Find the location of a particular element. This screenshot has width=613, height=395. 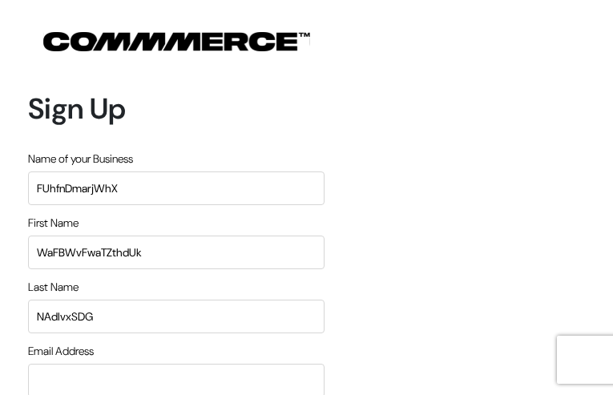

label: Name of your Business is located at coordinates (80, 159).